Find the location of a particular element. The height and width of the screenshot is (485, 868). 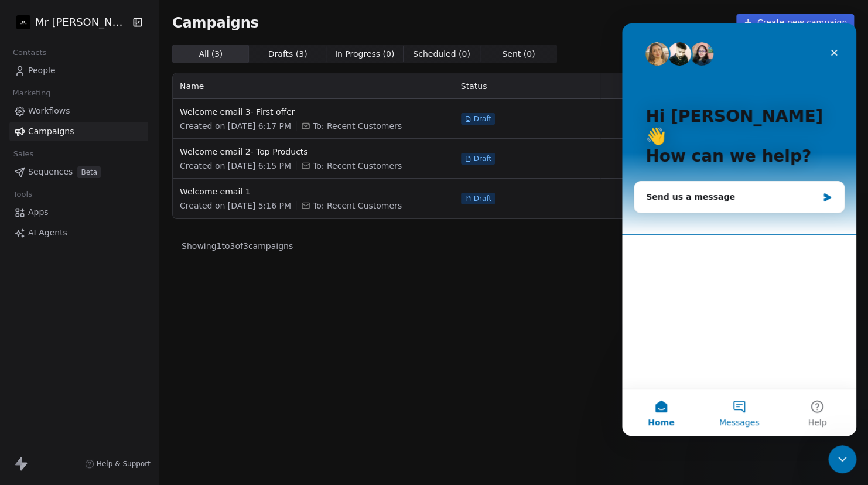

img: Profile image for Harinder is located at coordinates (35, 30).